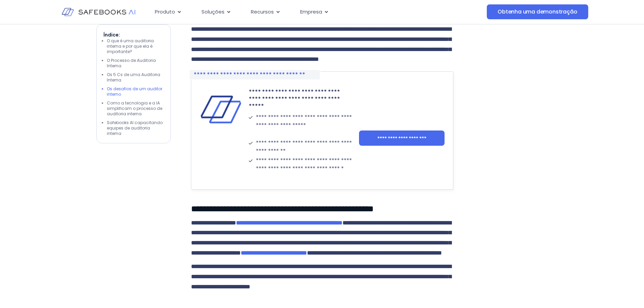 The height and width of the screenshot is (308, 644). Describe the element at coordinates (537, 12) in the screenshot. I see `a: Obtenha uma demonstração` at that location.